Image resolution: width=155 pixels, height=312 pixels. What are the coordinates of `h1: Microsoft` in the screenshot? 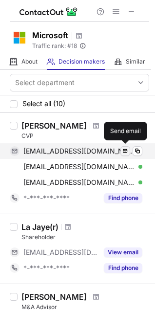 It's located at (50, 35).